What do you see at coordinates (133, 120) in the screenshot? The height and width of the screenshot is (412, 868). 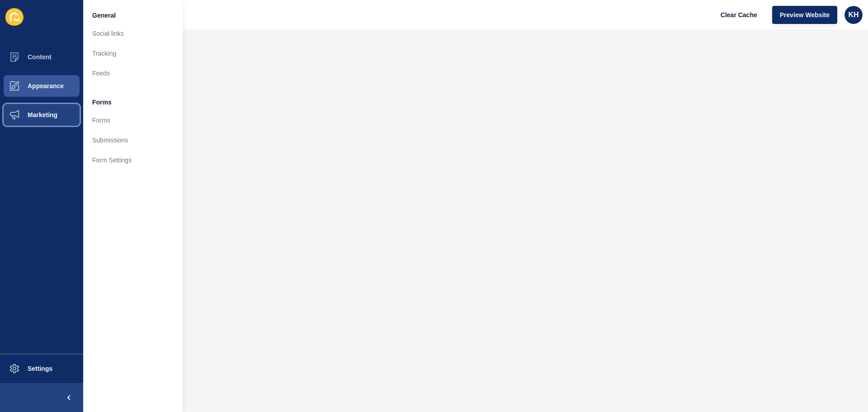 I see `a: Forms` at bounding box center [133, 120].